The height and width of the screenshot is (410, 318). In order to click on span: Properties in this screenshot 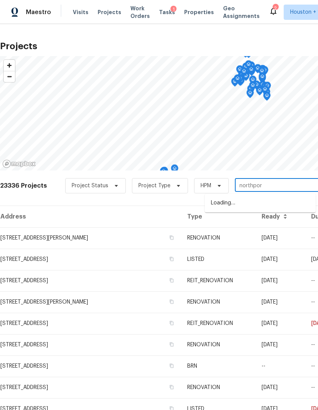, I will do `click(199, 12)`.